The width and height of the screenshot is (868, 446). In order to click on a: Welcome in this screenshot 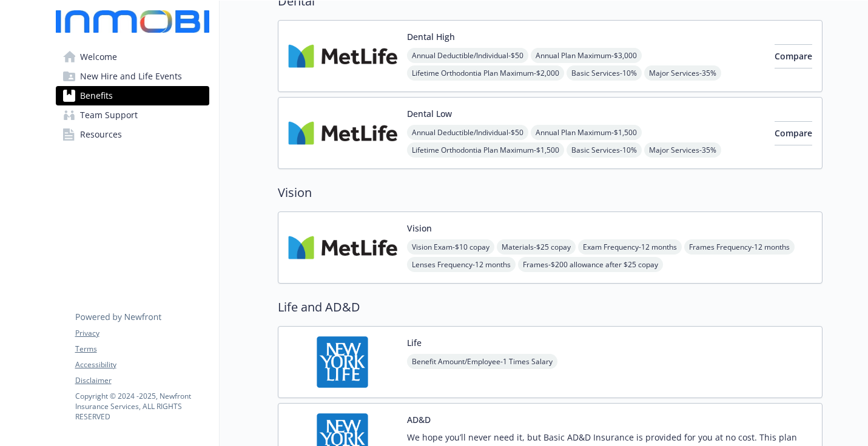, I will do `click(132, 57)`.